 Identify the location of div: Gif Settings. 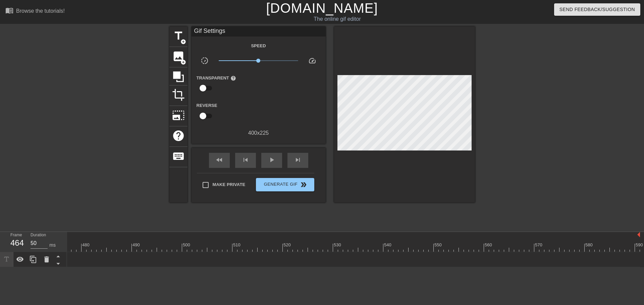
(259, 32).